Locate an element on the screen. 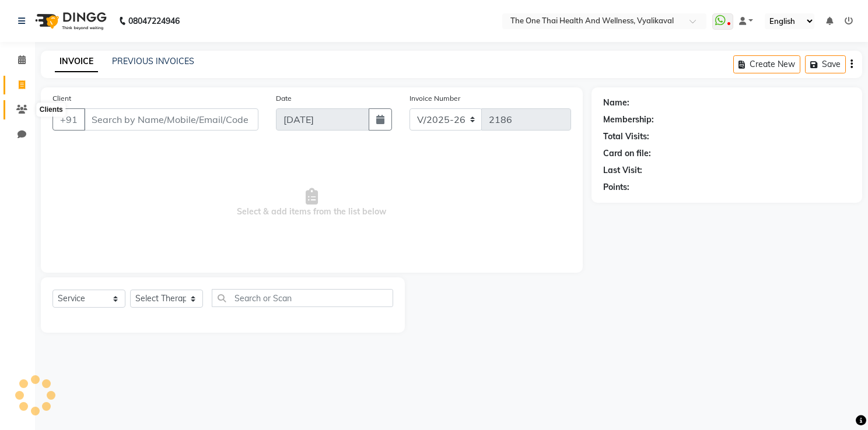  div: Total Visits: is located at coordinates (625, 137).